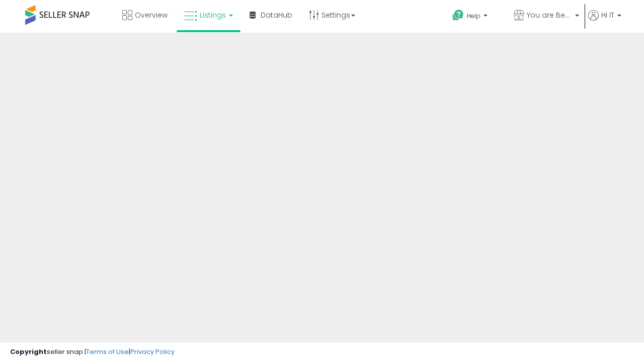 This screenshot has height=362, width=644. I want to click on span: Hi IT, so click(608, 15).